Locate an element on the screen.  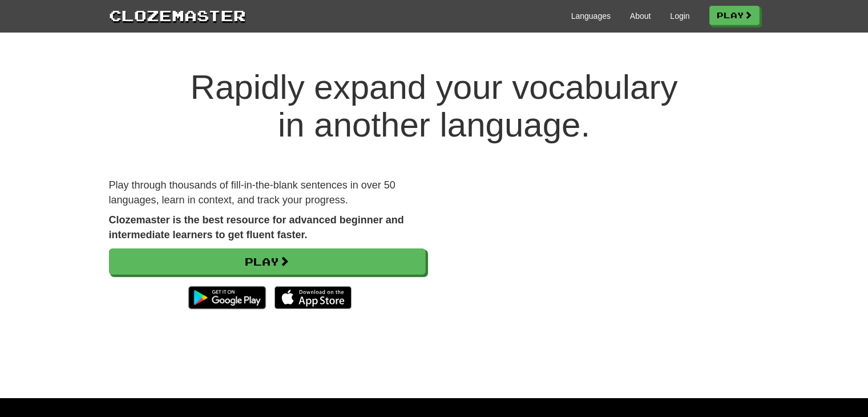
p: Play through thousands of fill-in-the-blank sentences in over 50 languages, learn in context, and... is located at coordinates (267, 193).